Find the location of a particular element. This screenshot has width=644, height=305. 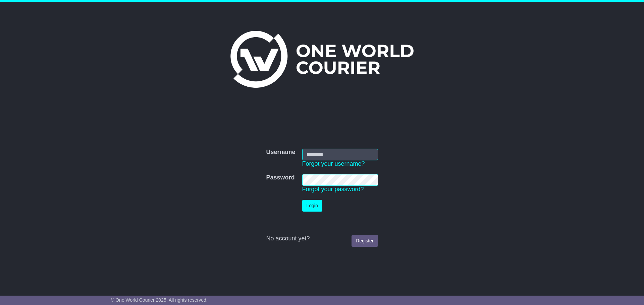

a: Forgot your password? is located at coordinates (333, 189).